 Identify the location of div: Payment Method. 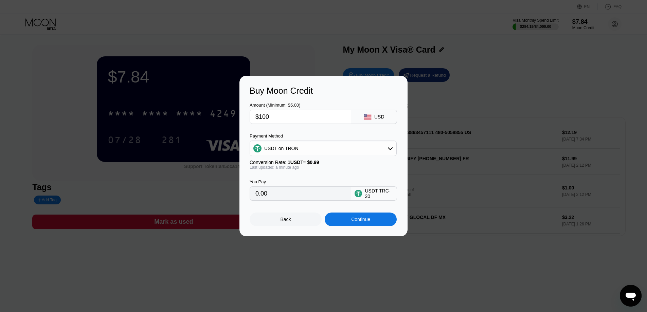
(323, 136).